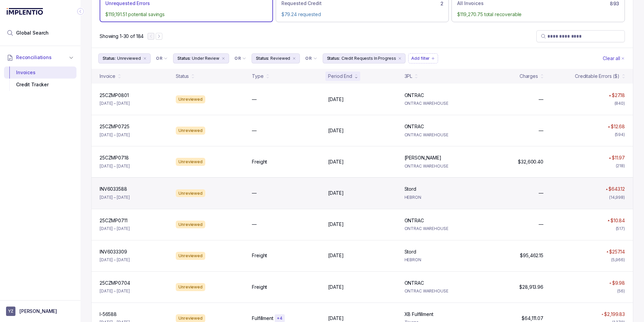  Describe the element at coordinates (11, 311) in the screenshot. I see `span: User initials` at that location.